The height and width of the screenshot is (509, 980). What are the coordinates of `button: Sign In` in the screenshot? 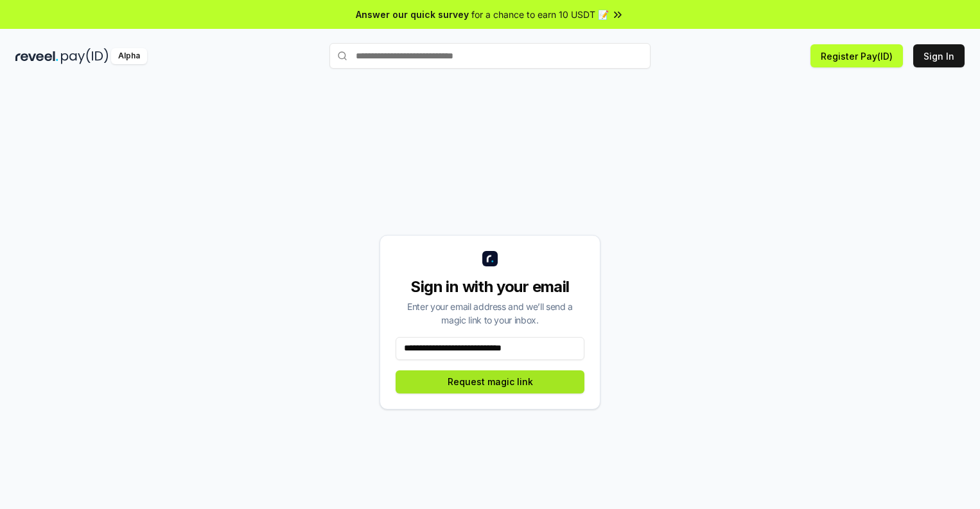 It's located at (939, 56).